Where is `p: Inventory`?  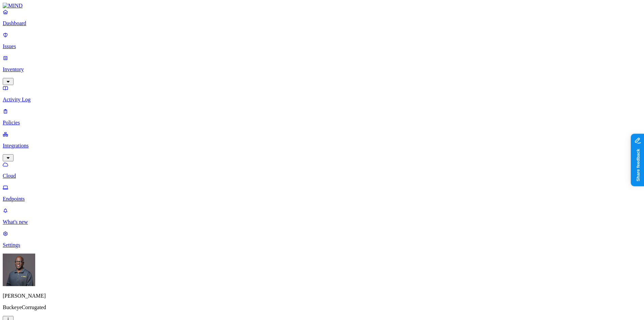 p: Inventory is located at coordinates (322, 69).